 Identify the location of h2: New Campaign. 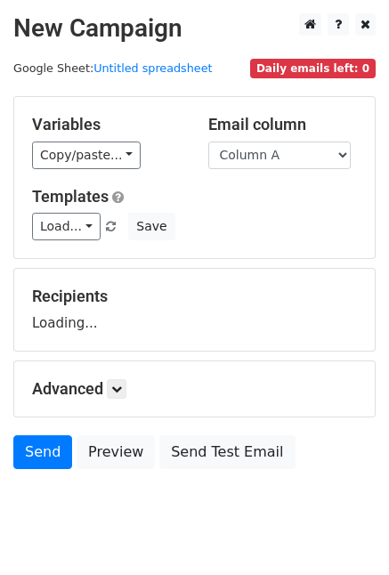
(194, 28).